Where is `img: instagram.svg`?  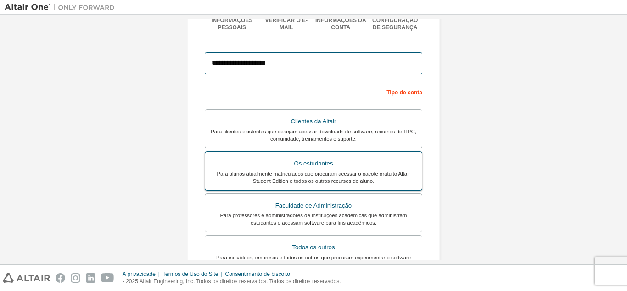
img: instagram.svg is located at coordinates (75, 278).